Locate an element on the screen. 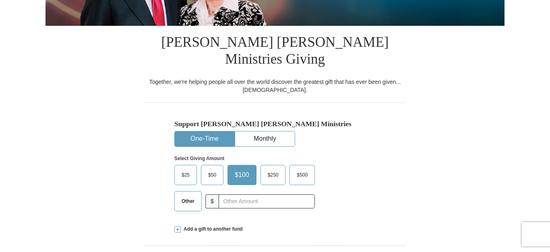  div: Together, we're helping people all over the world discover the greatest gift that has ever been g... is located at coordinates (275, 86).